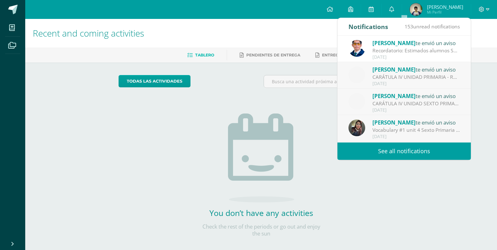 This screenshot has width=497, height=250. What do you see at coordinates (205, 55) in the screenshot?
I see `span: Tablero` at bounding box center [205, 55].